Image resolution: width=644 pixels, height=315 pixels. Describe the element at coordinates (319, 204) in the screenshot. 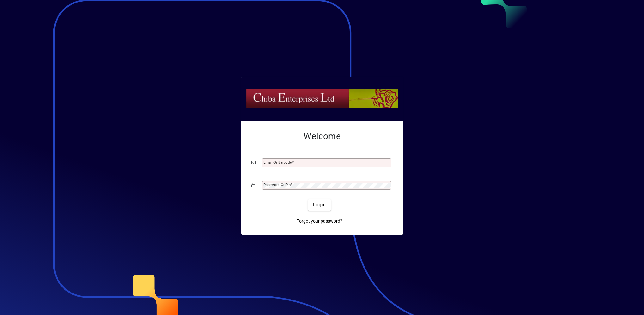

I see `span: Login` at that location.